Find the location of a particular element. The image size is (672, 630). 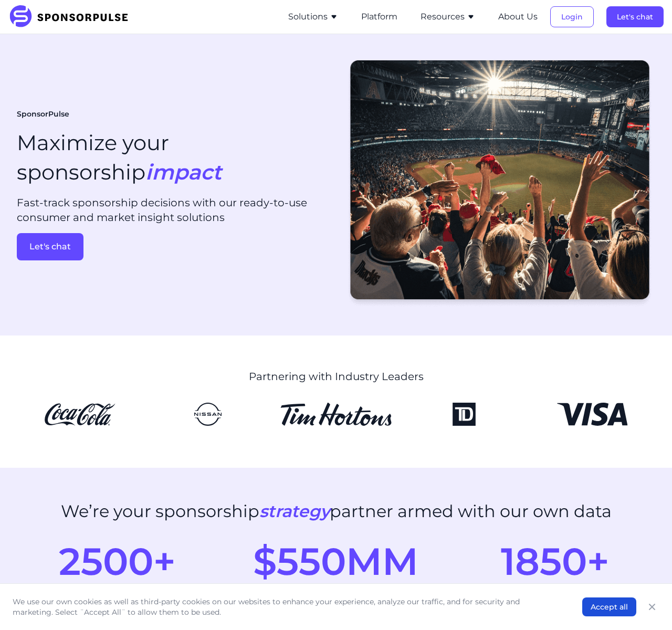

h1: Maximize your sponsorship is located at coordinates (119, 157).